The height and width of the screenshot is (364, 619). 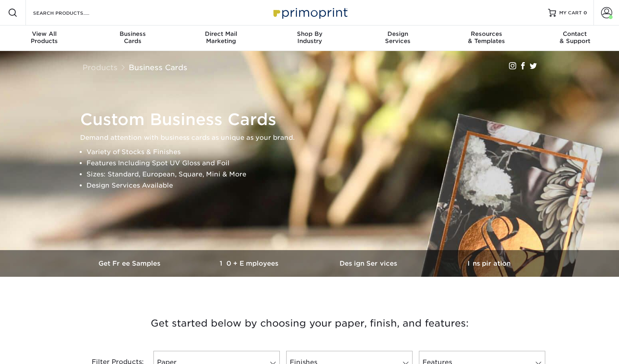 What do you see at coordinates (71, 13) in the screenshot?
I see `input: SEARCH PRODUCTS.....` at bounding box center [71, 13].